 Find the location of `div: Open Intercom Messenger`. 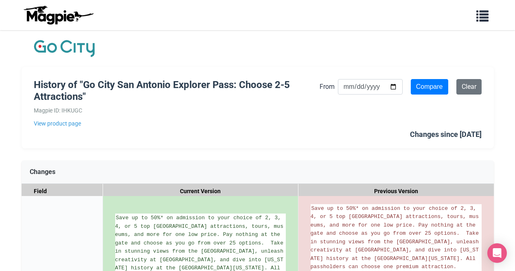

div: Open Intercom Messenger is located at coordinates (497, 253).